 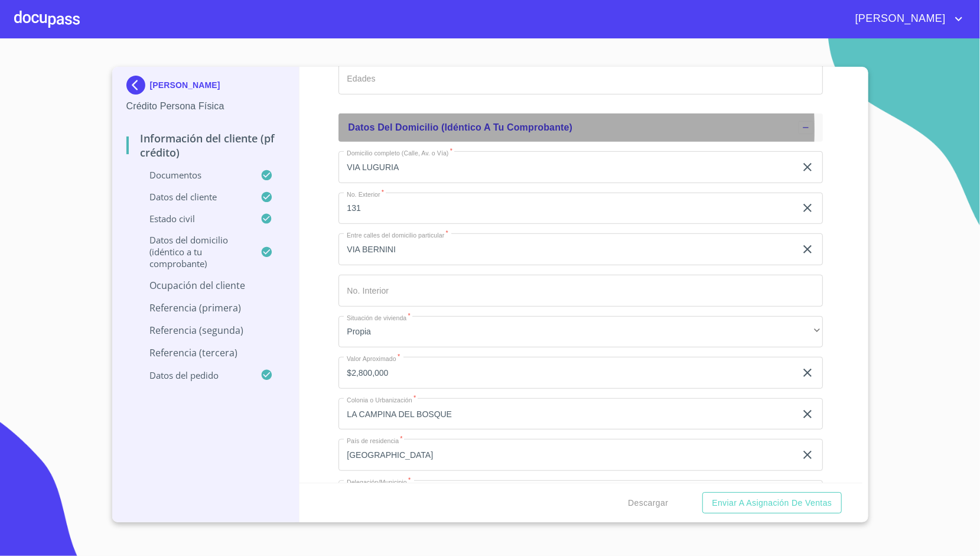 I want to click on div: Propia, so click(x=581, y=332).